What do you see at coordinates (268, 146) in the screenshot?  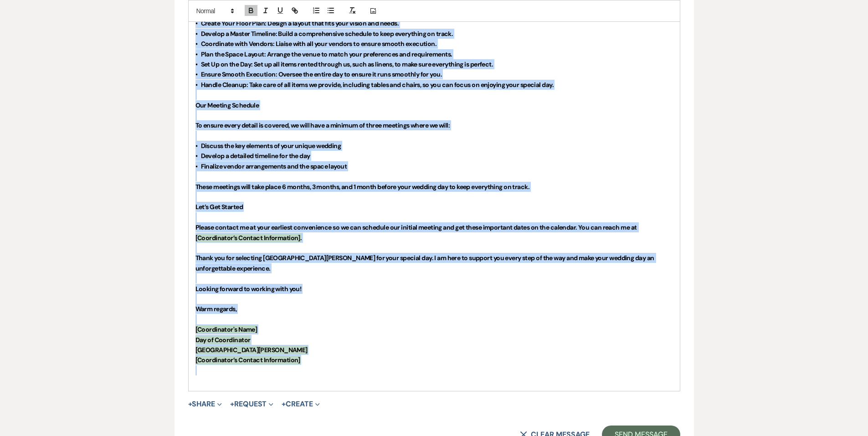 I see `strong: • Discuss the key elements of your unique wedding` at bounding box center [268, 146].